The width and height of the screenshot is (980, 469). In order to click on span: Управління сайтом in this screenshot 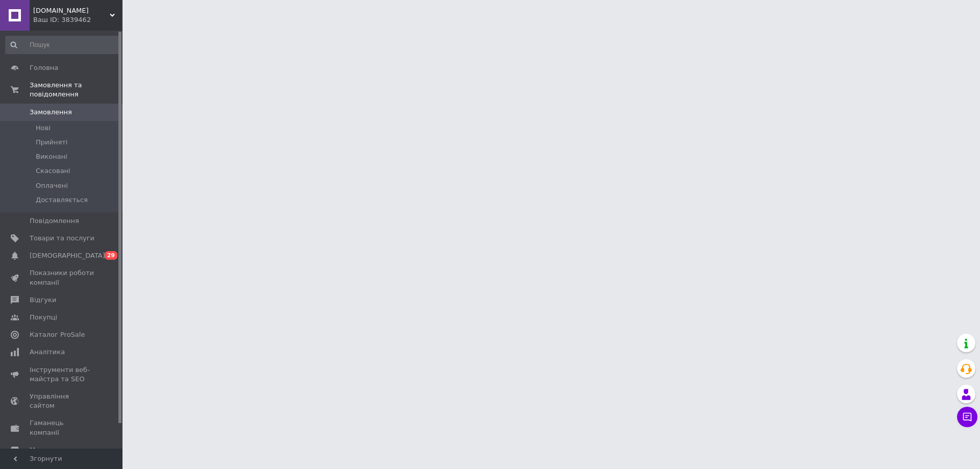, I will do `click(62, 401)`.